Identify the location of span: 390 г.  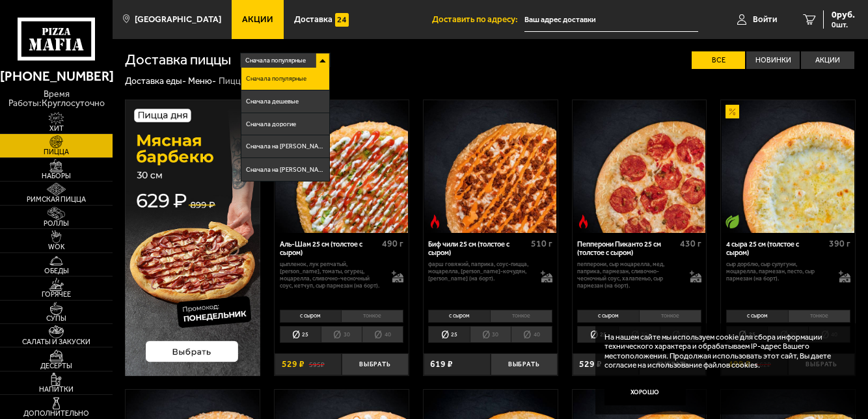
(839, 243).